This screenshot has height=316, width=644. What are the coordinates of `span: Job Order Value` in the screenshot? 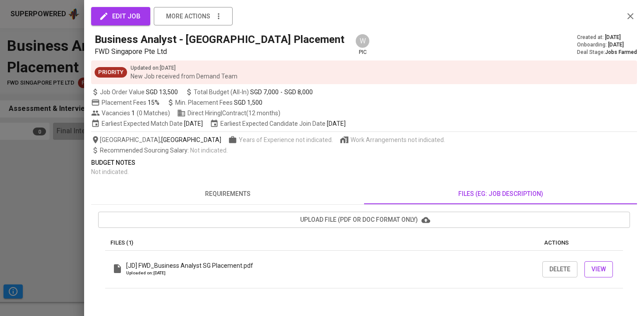 It's located at (134, 92).